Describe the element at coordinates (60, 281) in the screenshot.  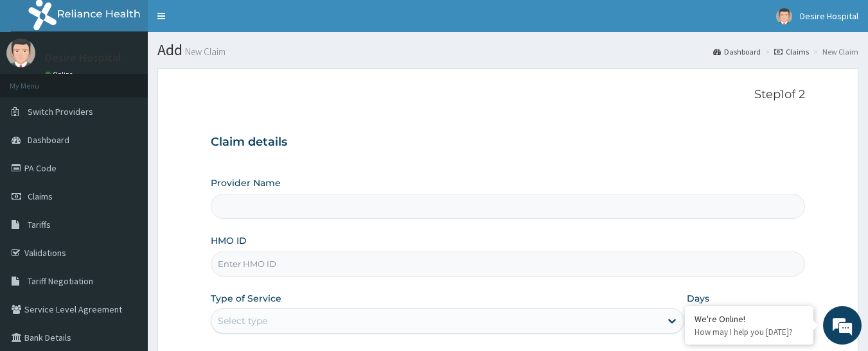
I see `span: Tariff Negotiation` at that location.